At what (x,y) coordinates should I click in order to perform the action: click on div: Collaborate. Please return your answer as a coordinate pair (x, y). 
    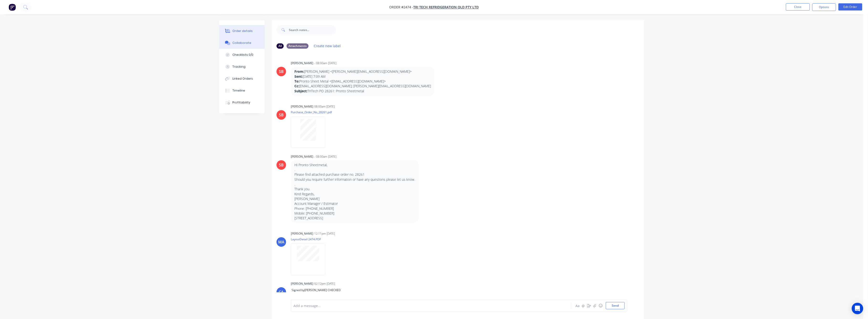
    Looking at the image, I should click on (242, 43).